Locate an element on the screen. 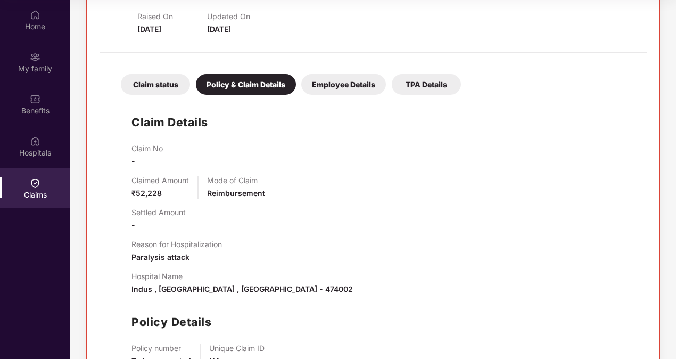 Image resolution: width=676 pixels, height=359 pixels. p: Claim No is located at coordinates (147, 148).